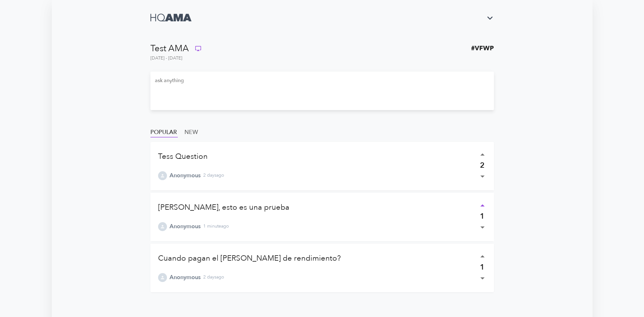  What do you see at coordinates (163, 132) in the screenshot?
I see `span: POPULAR` at bounding box center [163, 132].